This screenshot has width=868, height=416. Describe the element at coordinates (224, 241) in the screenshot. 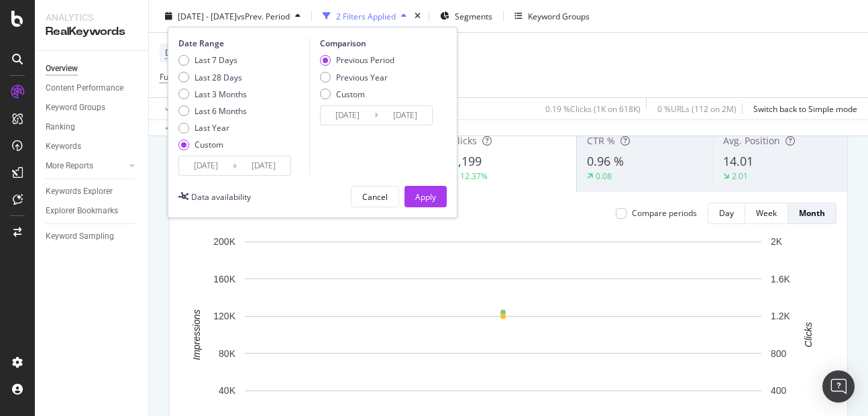

I see `text: 200K` at that location.